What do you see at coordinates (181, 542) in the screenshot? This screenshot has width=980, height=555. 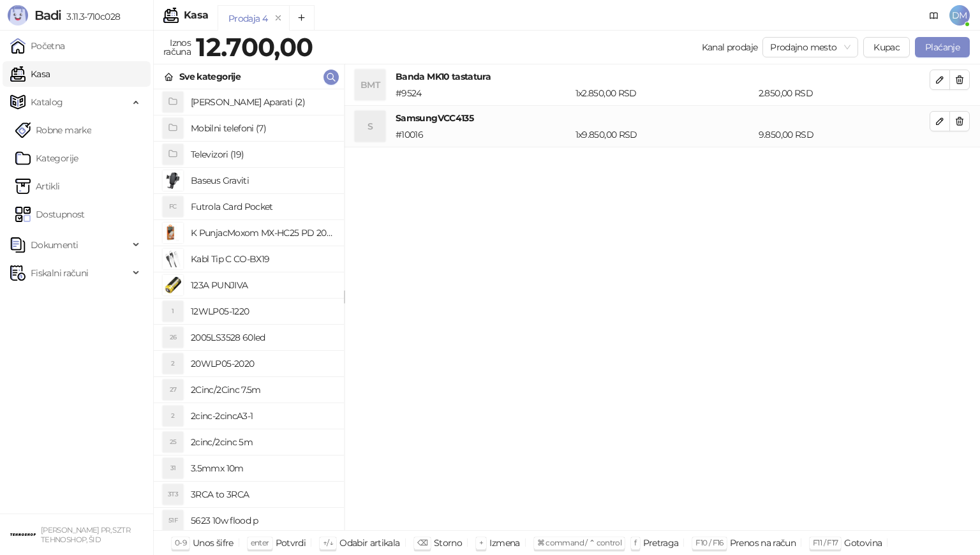 I see `span: 0-9` at bounding box center [181, 542].